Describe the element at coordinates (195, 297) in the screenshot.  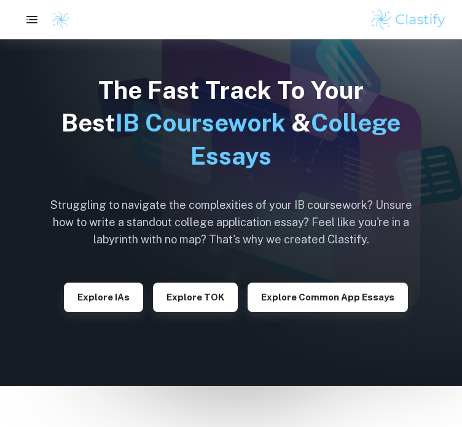
I see `button: Explore TOK` at that location.